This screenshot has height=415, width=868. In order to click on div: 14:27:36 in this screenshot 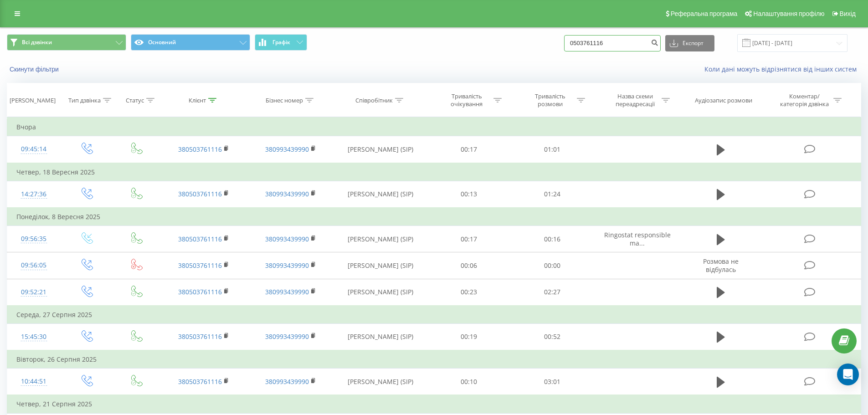, I will do `click(33, 194)`.